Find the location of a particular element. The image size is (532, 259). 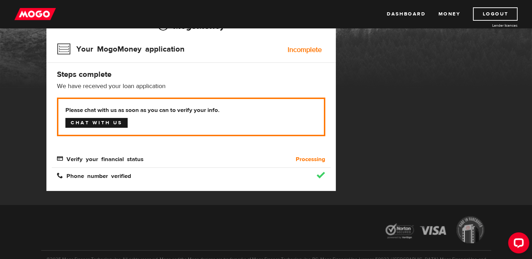

a: Money is located at coordinates (449, 14).